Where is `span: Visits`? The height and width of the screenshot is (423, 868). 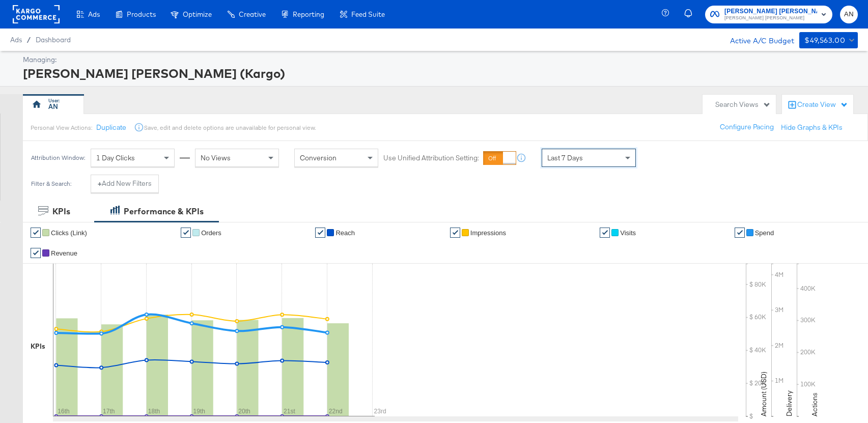 span: Visits is located at coordinates (628, 232).